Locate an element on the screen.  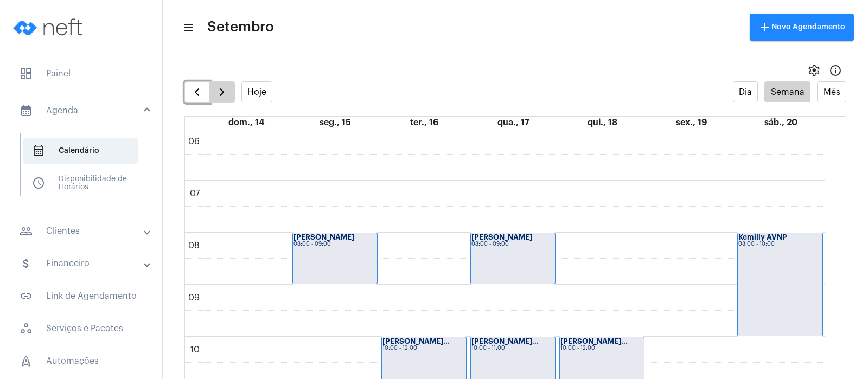
a: 14 de setembro de 2025 is located at coordinates (246, 123).